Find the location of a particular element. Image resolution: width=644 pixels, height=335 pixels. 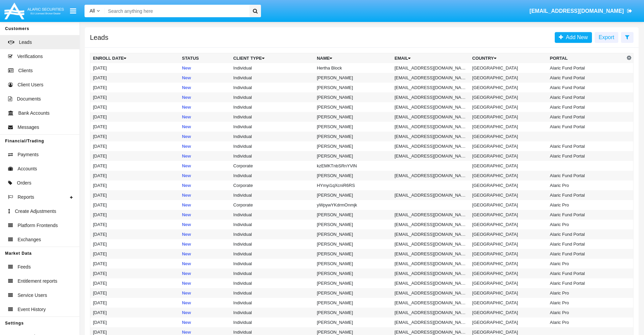

span: All is located at coordinates (92, 11).